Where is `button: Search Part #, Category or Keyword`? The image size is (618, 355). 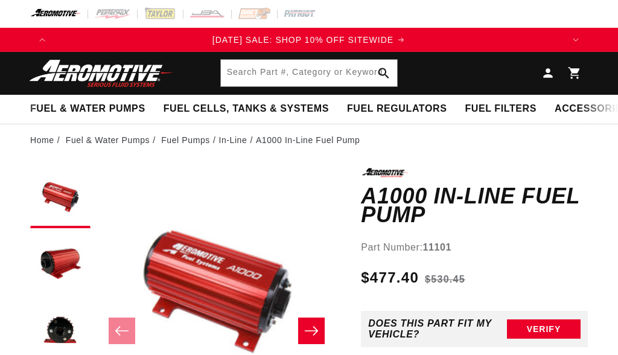
button: Search Part #, Category or Keyword is located at coordinates (384, 73).